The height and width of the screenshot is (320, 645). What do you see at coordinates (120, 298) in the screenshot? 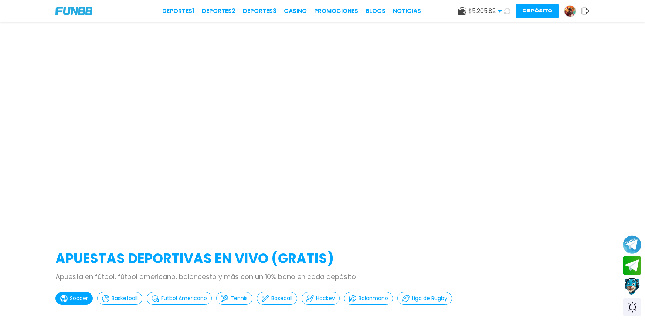
I see `button: Basketball` at bounding box center [120, 298].